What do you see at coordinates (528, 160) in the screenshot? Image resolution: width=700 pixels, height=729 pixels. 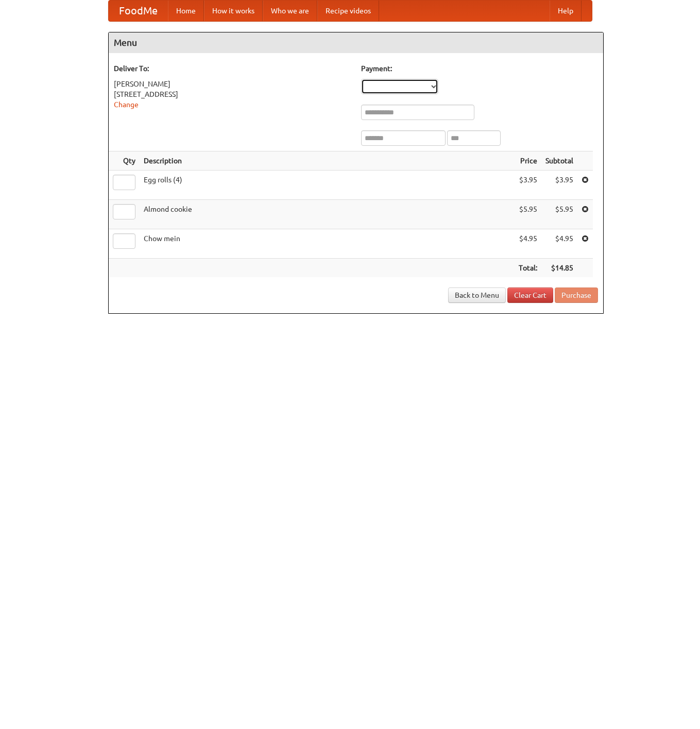 I see `th: Price` at bounding box center [528, 160].